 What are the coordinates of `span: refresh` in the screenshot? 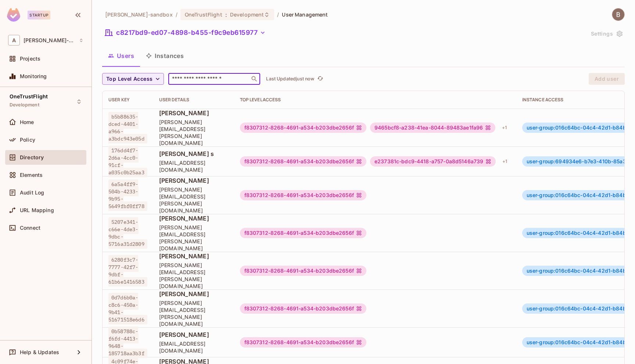 It's located at (320, 79).